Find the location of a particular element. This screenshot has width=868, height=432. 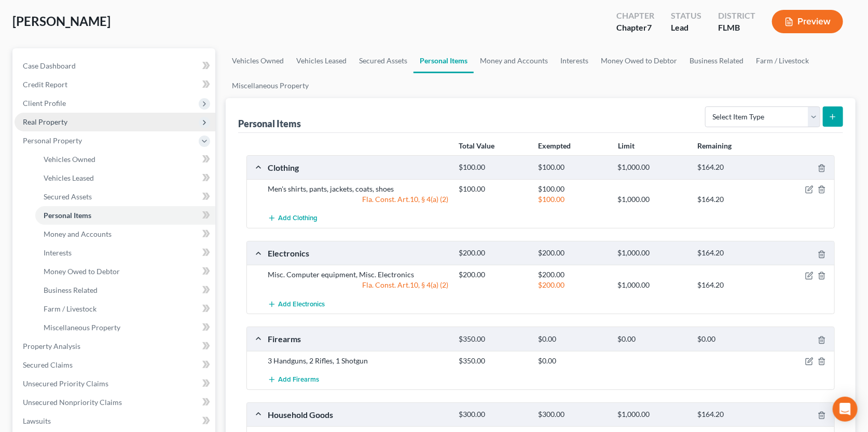

button: Add Electronics is located at coordinates (296, 304).